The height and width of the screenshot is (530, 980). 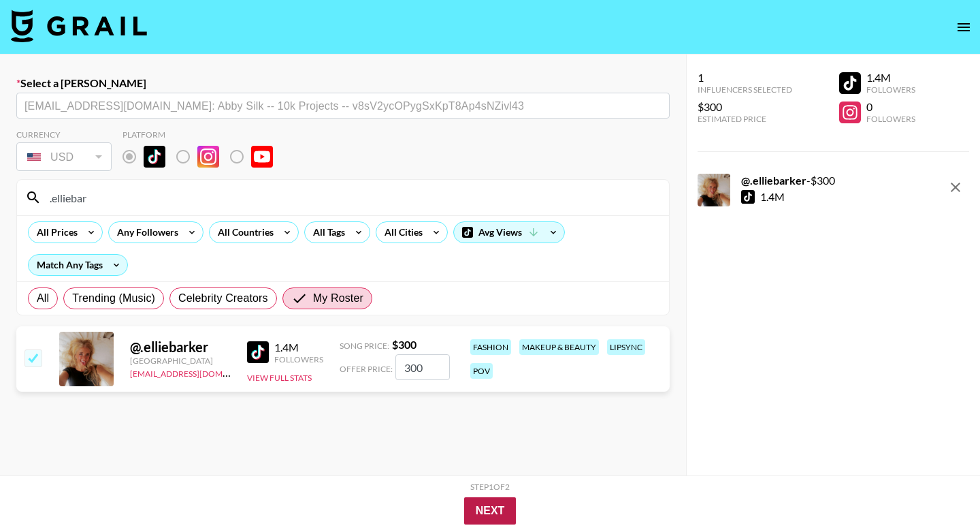 I want to click on span: Offer Price:, so click(x=366, y=369).